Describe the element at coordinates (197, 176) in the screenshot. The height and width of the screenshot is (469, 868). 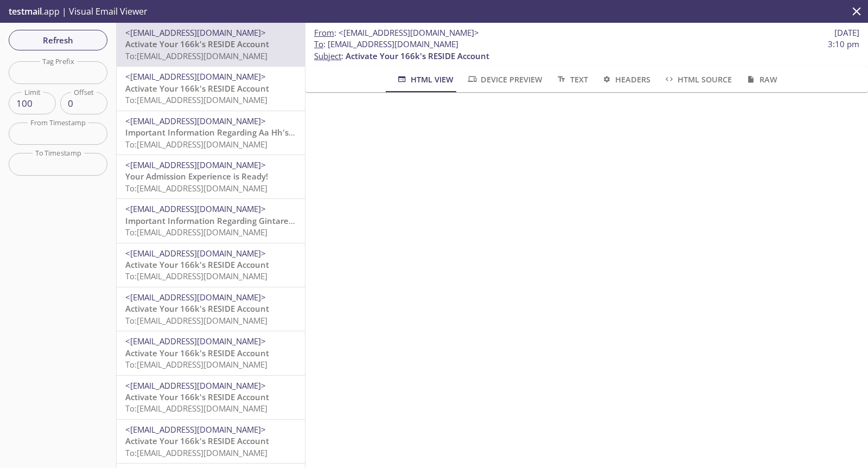
I see `span: Your Admission Experience is Ready!` at that location.